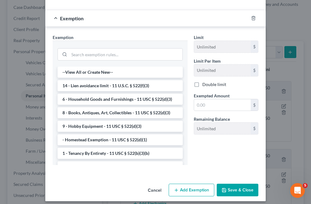  What do you see at coordinates (120, 126) in the screenshot?
I see `li: 9 - Hobby Equipment - 11 USC § 522(d)(3)` at bounding box center [120, 126].